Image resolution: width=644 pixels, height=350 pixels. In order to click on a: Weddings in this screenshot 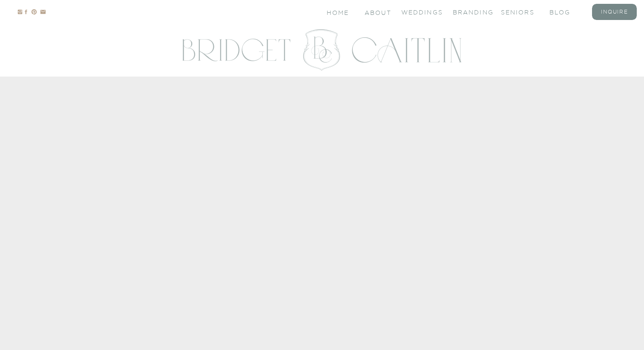, I will do `click(418, 11)`.